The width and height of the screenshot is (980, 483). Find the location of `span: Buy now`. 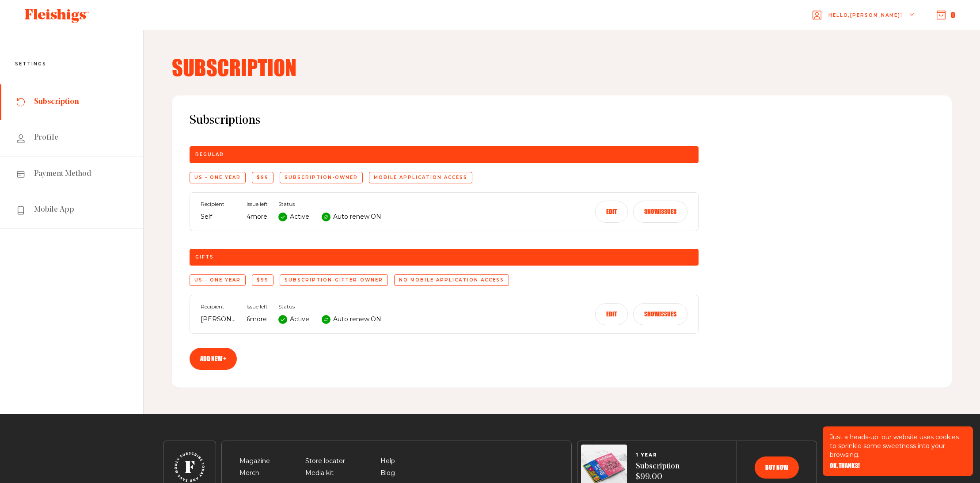

span: Buy now is located at coordinates (777, 468).